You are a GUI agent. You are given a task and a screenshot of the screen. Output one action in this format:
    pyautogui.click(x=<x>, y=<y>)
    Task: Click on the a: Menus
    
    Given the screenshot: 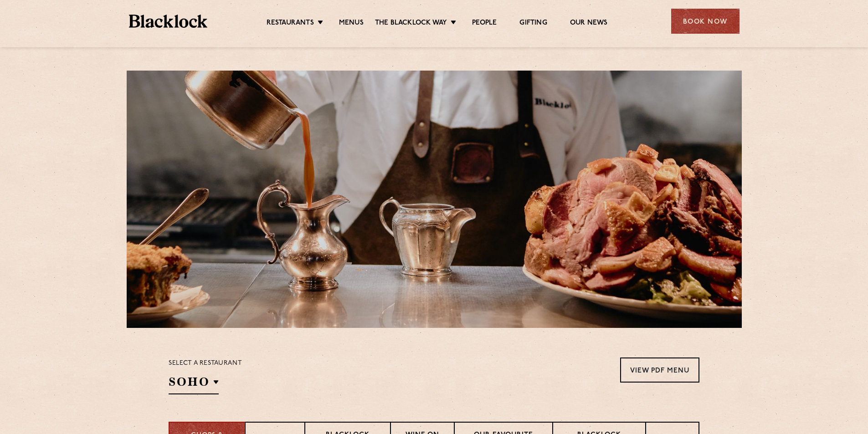 What is the action you would take?
    pyautogui.click(x=351, y=24)
    